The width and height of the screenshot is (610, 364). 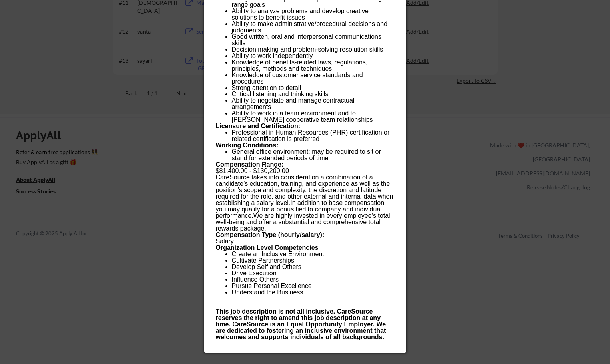 What do you see at coordinates (313, 94) in the screenshot?
I see `li: Critical listening and thinking skills` at bounding box center [313, 94].